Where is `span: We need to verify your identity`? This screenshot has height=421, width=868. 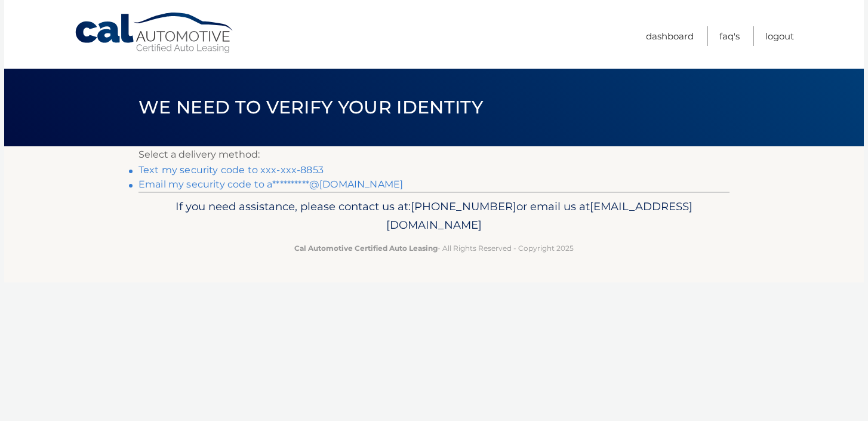
span: We need to verify your identity is located at coordinates (311, 107).